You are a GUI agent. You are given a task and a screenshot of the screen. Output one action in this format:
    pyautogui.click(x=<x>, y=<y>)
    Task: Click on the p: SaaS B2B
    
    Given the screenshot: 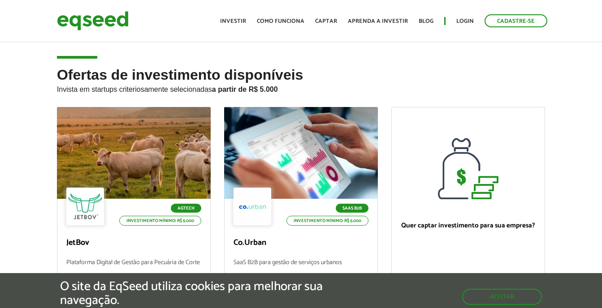 What is the action you would take?
    pyautogui.click(x=352, y=208)
    